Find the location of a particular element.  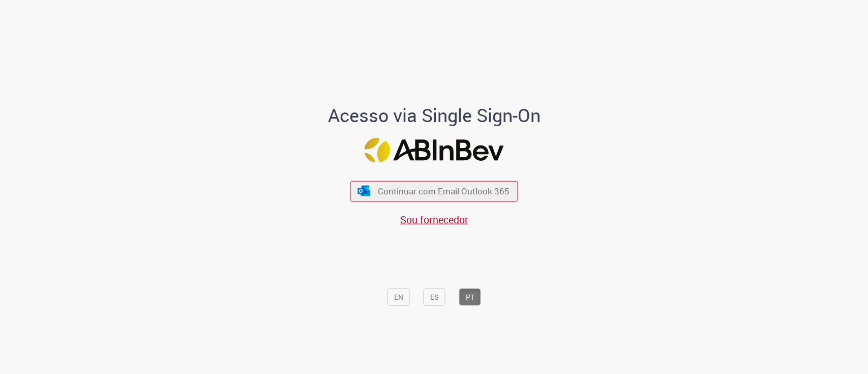

img: Logo ABInBev is located at coordinates (434, 150).